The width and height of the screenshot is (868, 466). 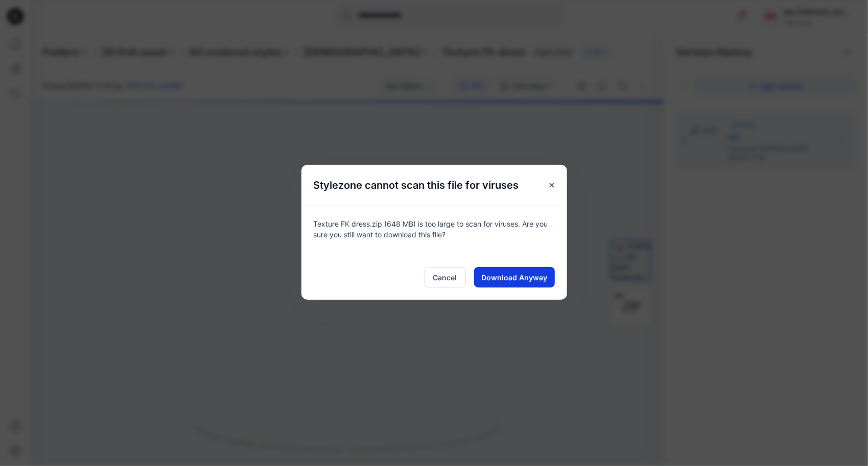 I want to click on h5: Stylezone cannot scan this file for viruses, so click(x=416, y=185).